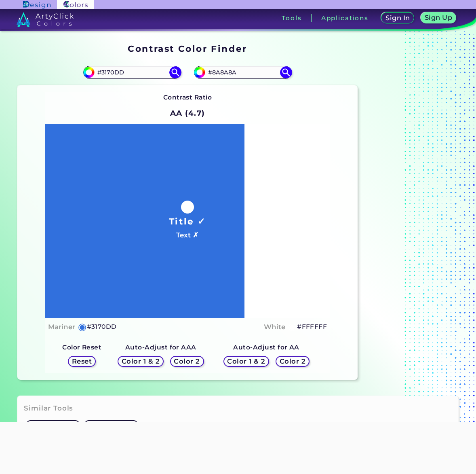 This screenshot has width=476, height=474. What do you see at coordinates (438, 18) in the screenshot?
I see `a: Sign Up` at bounding box center [438, 18].